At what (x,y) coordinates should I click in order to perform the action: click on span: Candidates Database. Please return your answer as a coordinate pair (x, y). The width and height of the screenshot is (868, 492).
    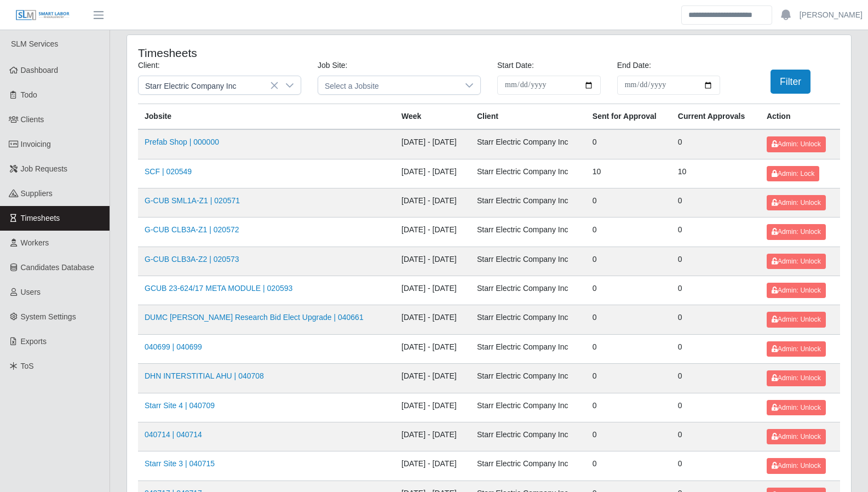
    Looking at the image, I should click on (58, 267).